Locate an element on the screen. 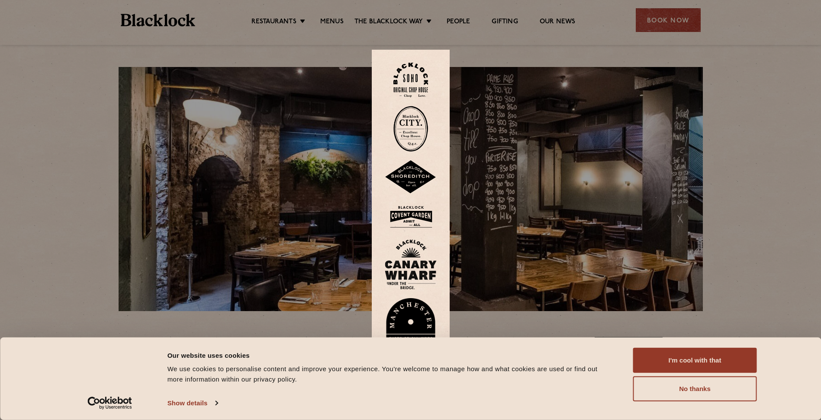  a: Usercentrics Cookiebot - opens in a new window is located at coordinates (109, 404).